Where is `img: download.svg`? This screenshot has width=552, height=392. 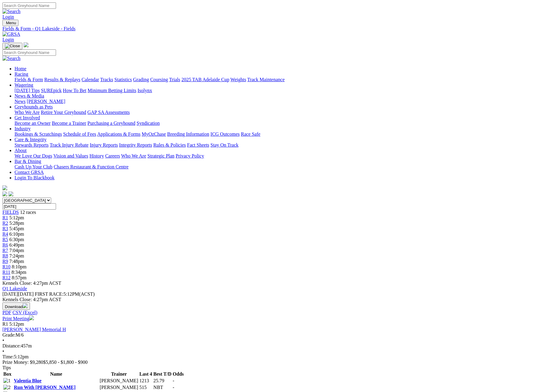 img: download.svg is located at coordinates (25, 306).